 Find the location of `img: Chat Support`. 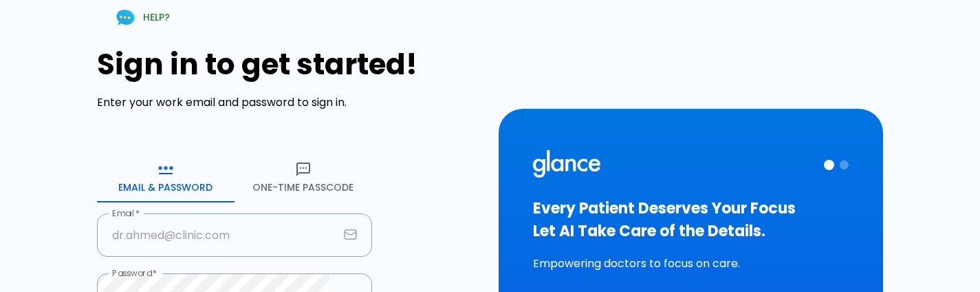

img: Chat Support is located at coordinates (125, 17).